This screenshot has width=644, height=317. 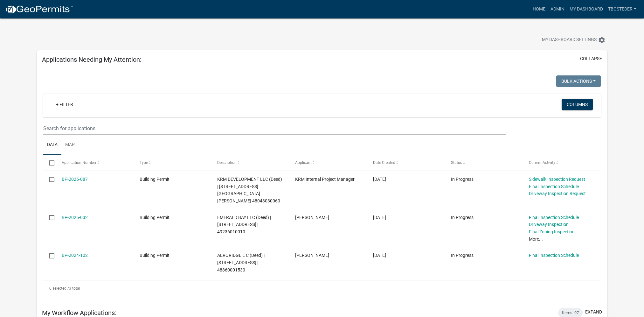 What do you see at coordinates (562, 163) in the screenshot?
I see `datatable-header-cell: Current Activity` at bounding box center [562, 163].